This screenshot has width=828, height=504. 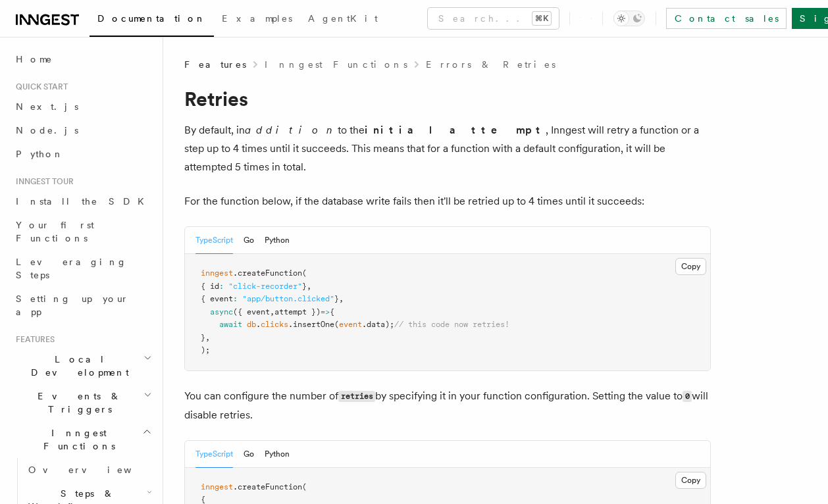 What do you see at coordinates (357, 396) in the screenshot?
I see `code: retries` at bounding box center [357, 396].